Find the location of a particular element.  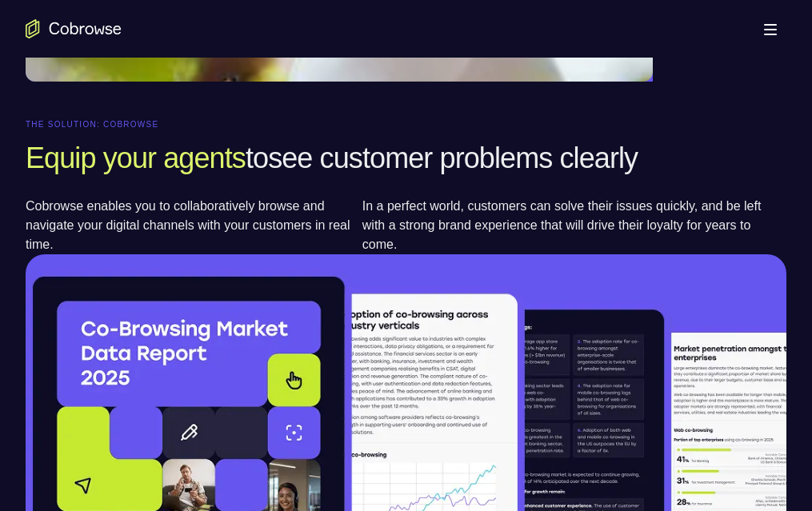

p: In a perfect world, customers can solve their issues quickly, and be left with a strong brand exp... is located at coordinates (575, 225).